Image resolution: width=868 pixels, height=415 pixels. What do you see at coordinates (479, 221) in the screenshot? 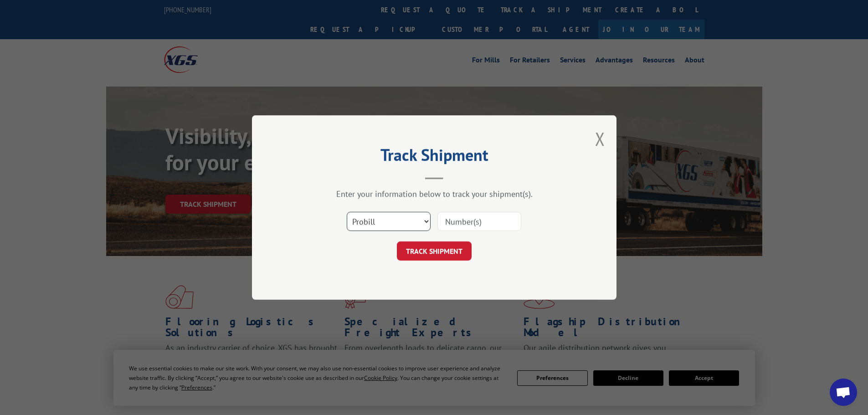
I see `input: Number(s)` at bounding box center [479, 221].